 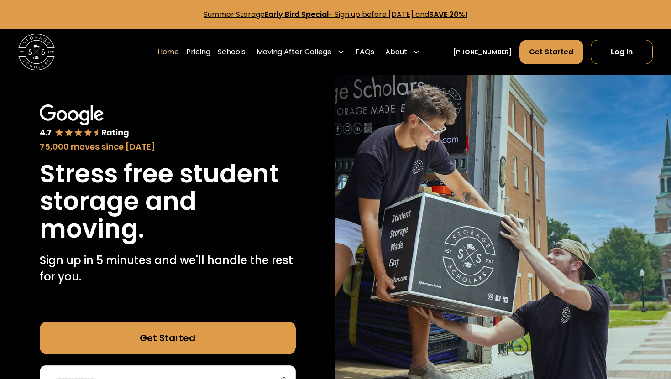 I want to click on a: FAQs, so click(x=365, y=52).